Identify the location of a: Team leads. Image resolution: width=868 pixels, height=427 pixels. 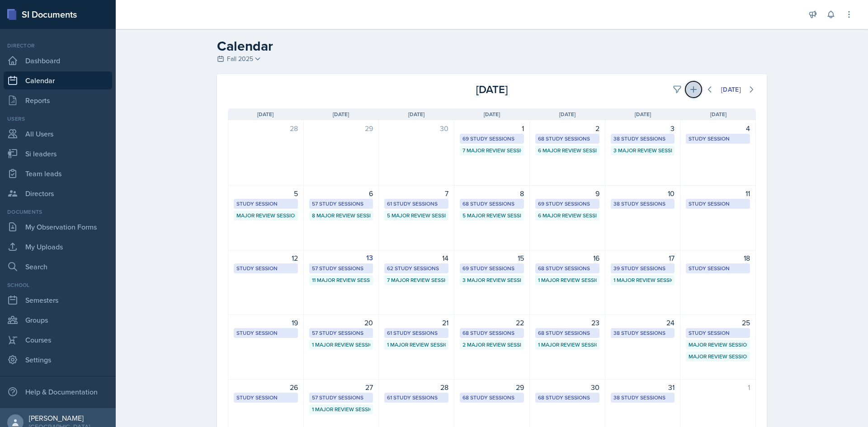
(58, 173).